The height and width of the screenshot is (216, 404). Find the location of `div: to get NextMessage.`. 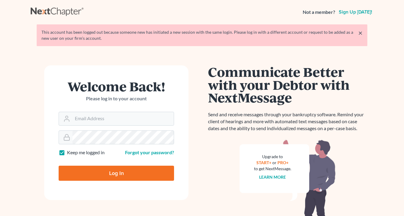

div: to get NextMessage. is located at coordinates (273, 168).